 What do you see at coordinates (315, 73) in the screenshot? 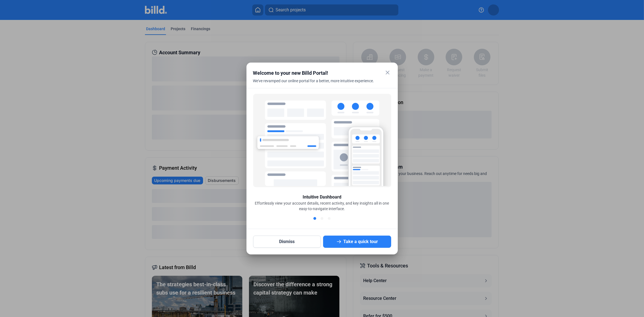
I see `div: Welcome to your new Billd Portal!` at bounding box center [315, 73].